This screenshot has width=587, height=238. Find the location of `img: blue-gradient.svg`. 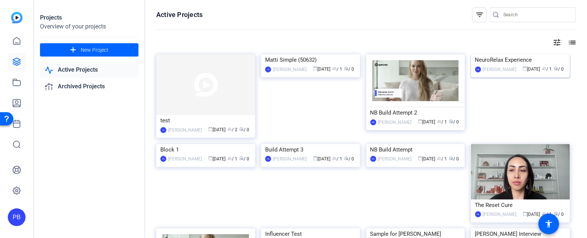

img: blue-gradient.svg is located at coordinates (17, 17).